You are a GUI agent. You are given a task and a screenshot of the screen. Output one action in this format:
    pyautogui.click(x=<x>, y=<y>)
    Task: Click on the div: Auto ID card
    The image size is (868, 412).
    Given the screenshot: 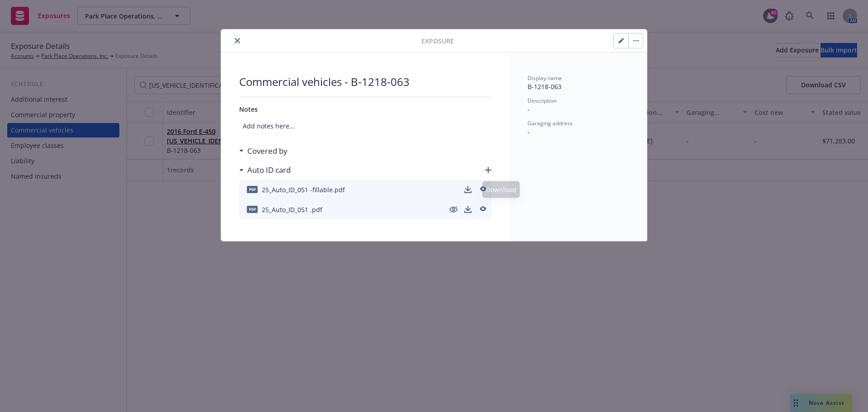 What is the action you would take?
    pyautogui.click(x=265, y=170)
    